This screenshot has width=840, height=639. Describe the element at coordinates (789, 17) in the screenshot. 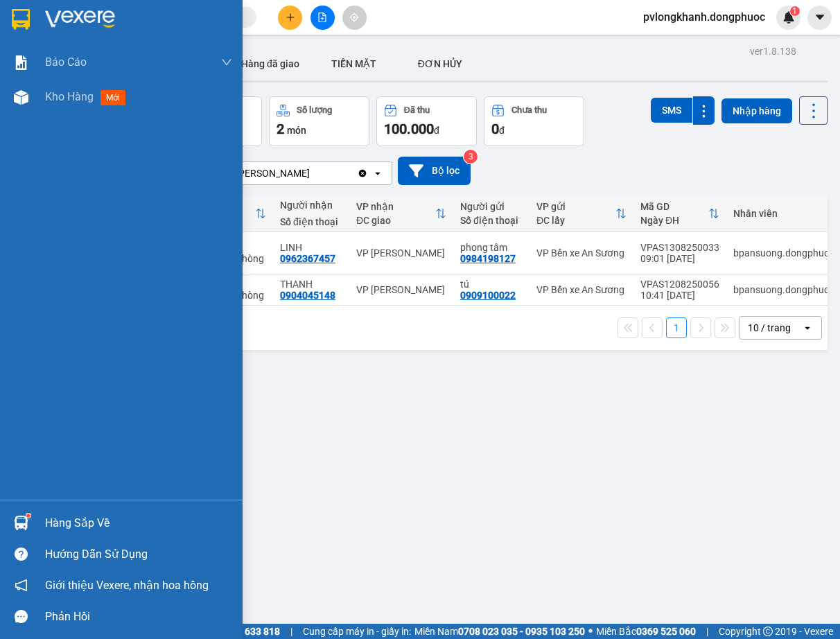

I see `img: icon-new-feature` at that location.